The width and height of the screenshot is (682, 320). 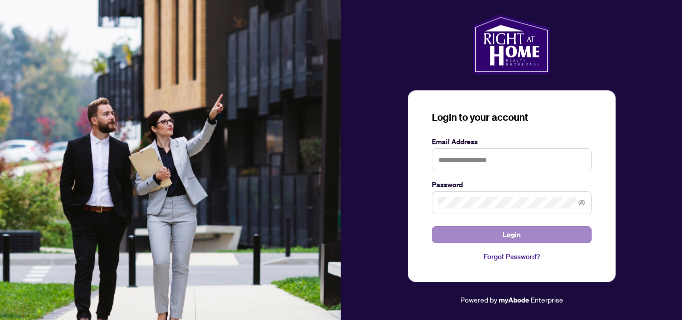 I want to click on span: Powered by, so click(x=479, y=300).